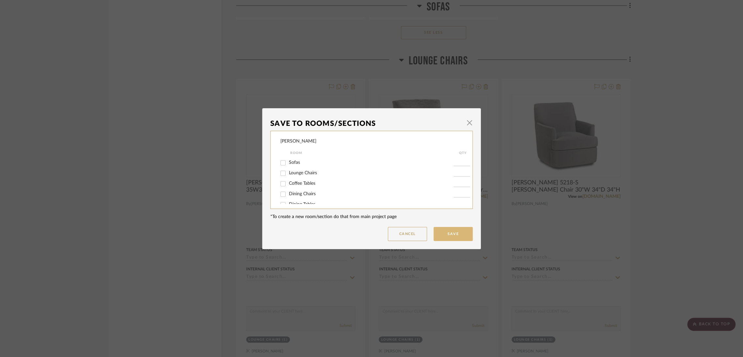  What do you see at coordinates (463, 153) in the screenshot?
I see `div: QTY` at bounding box center [463, 153].